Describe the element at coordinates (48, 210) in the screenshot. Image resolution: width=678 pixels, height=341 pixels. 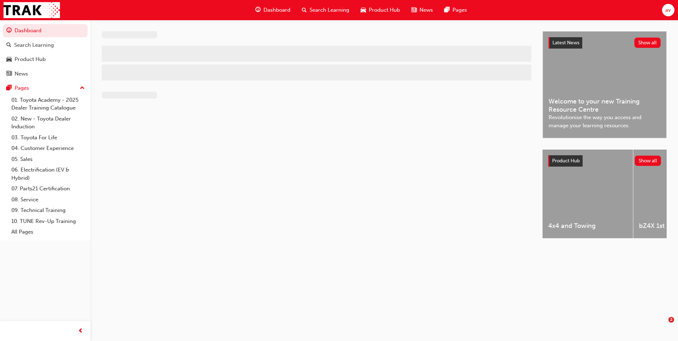
I see `a: 09. Technical Training` at that location.